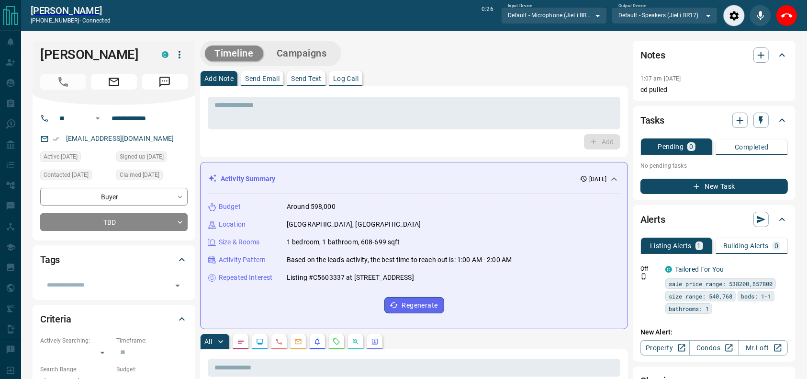  I want to click on div: Buyer, so click(114, 196).